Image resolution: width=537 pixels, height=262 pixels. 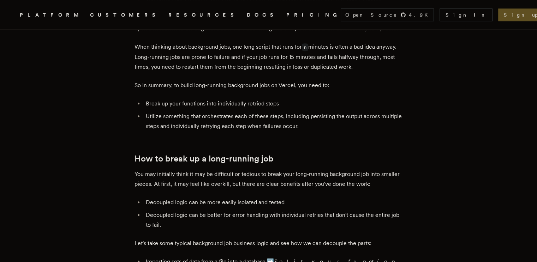 What do you see at coordinates (313, 15) in the screenshot?
I see `a: PRICING` at bounding box center [313, 15].